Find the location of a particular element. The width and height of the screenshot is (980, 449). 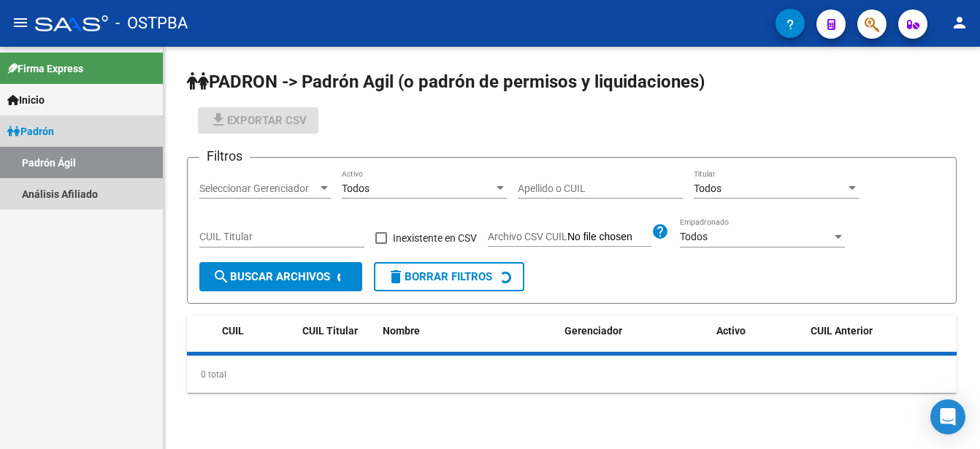

h3: Filtros is located at coordinates (224, 156).